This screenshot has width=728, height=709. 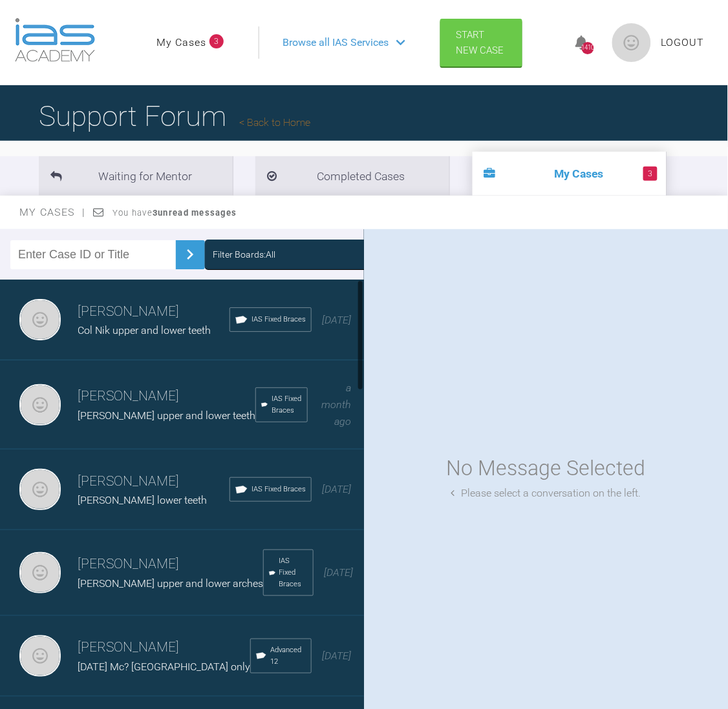 What do you see at coordinates (175, 116) in the screenshot?
I see `h1: Support Forum` at bounding box center [175, 116].